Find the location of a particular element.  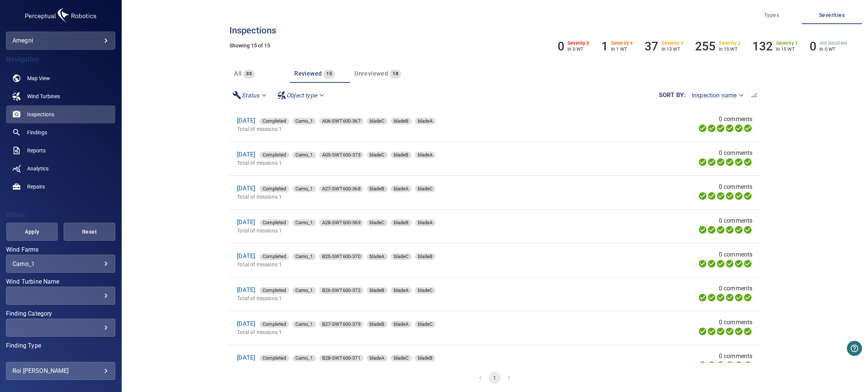

span: 15 is located at coordinates (329, 74).